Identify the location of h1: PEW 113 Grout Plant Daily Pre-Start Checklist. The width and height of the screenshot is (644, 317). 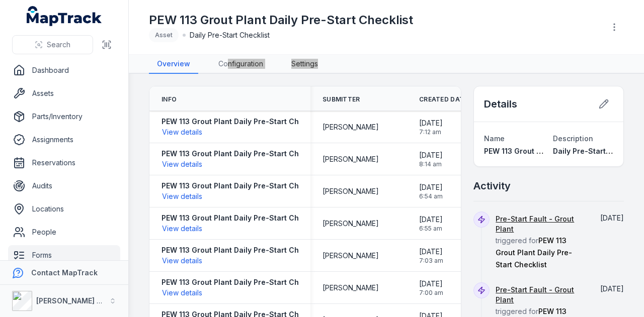
(280, 20).